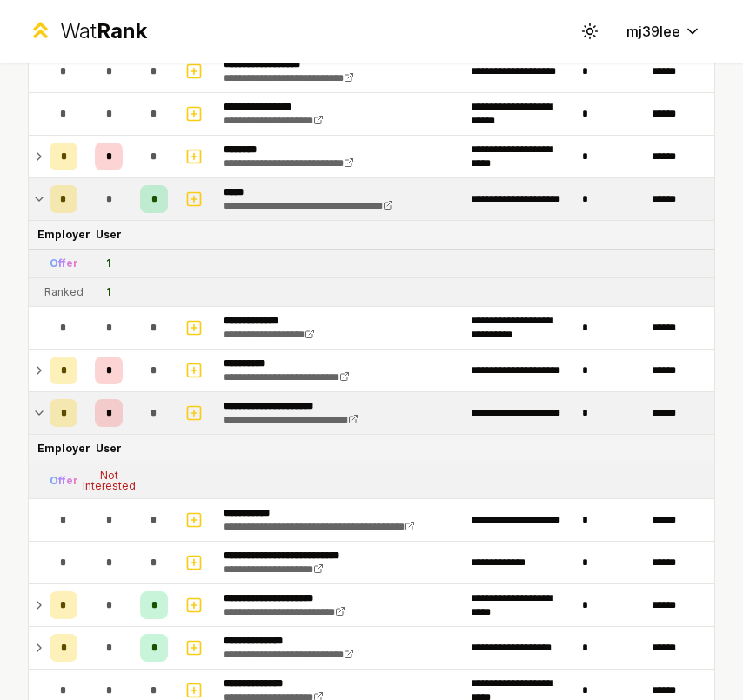 The width and height of the screenshot is (743, 700). I want to click on div: Ranked, so click(64, 293).